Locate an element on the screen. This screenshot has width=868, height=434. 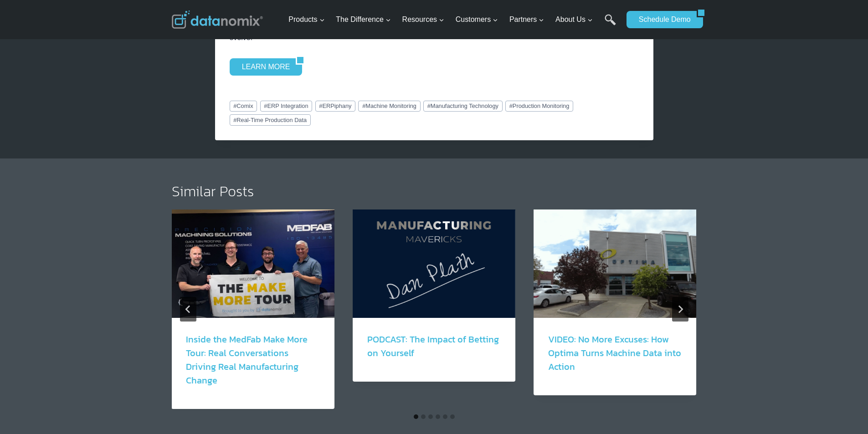
button: Next is located at coordinates (680, 310).